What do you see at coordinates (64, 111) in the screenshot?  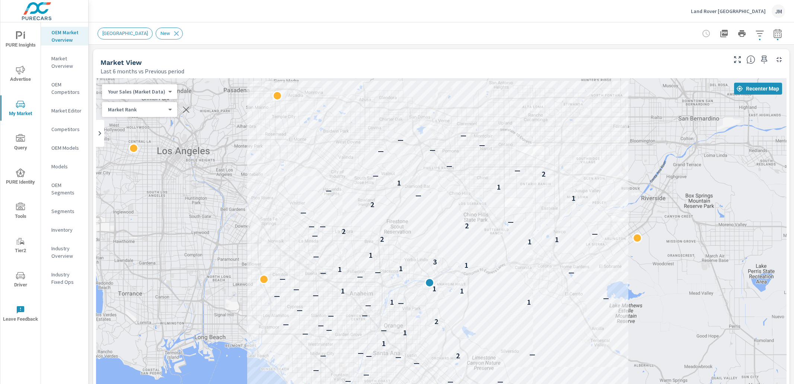 I see `div: Market Editor` at bounding box center [64, 111].